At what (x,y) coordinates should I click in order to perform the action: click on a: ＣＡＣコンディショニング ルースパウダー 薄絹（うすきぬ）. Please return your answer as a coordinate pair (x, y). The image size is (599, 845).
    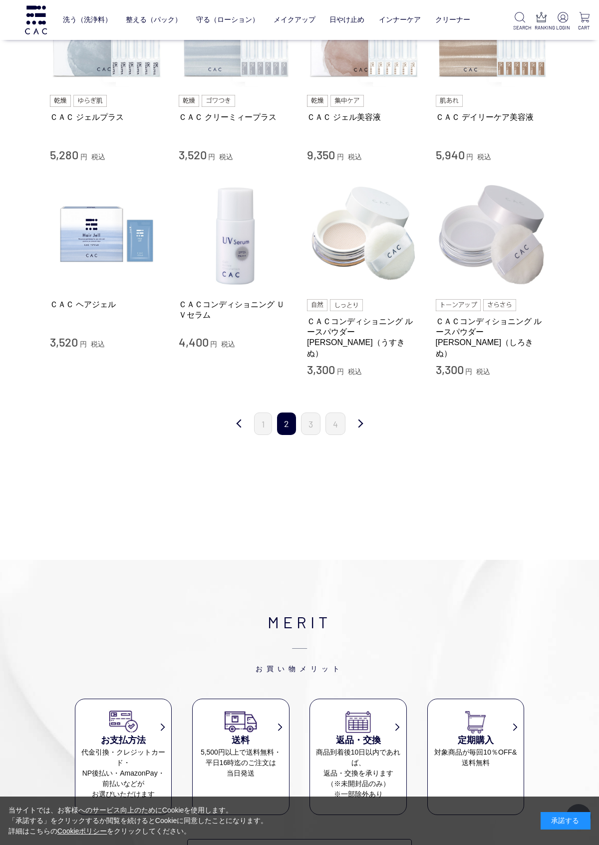
    Looking at the image, I should click on (364, 234).